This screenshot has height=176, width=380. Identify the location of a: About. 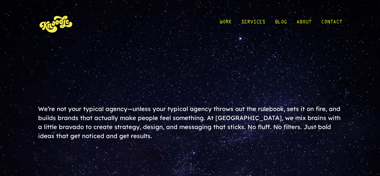
(304, 23).